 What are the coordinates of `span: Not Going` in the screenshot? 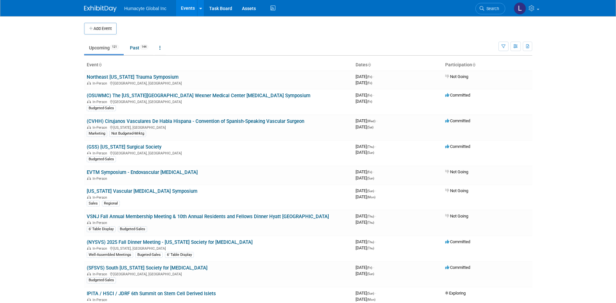 It's located at (457, 171).